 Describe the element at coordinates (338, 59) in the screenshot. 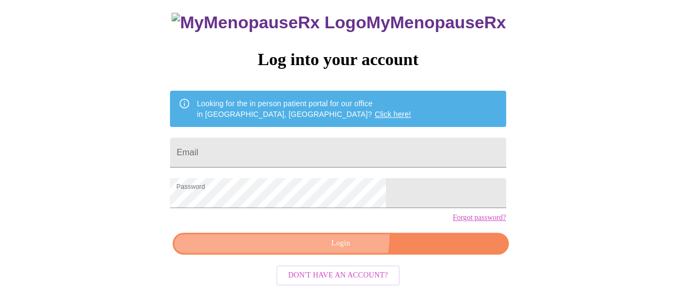

I see `h3: Log into your account` at that location.